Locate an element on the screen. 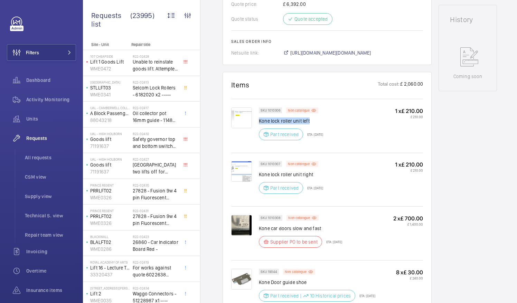  p: Total cost: is located at coordinates (388, 85).